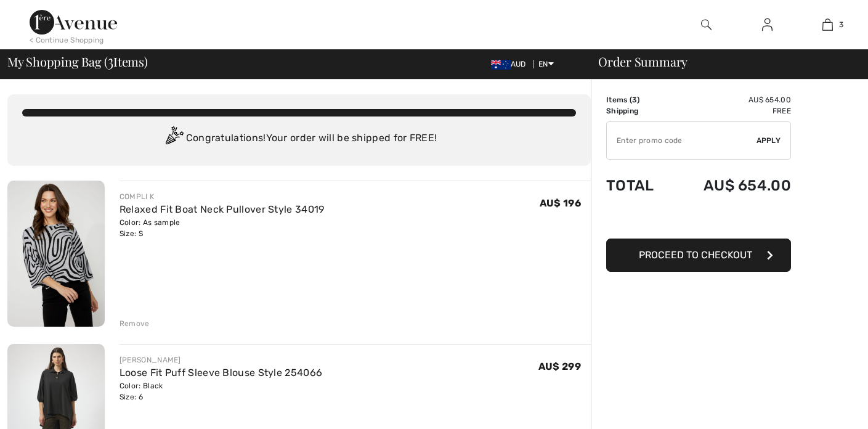  Describe the element at coordinates (560, 203) in the screenshot. I see `span: AU$ 196` at that location.